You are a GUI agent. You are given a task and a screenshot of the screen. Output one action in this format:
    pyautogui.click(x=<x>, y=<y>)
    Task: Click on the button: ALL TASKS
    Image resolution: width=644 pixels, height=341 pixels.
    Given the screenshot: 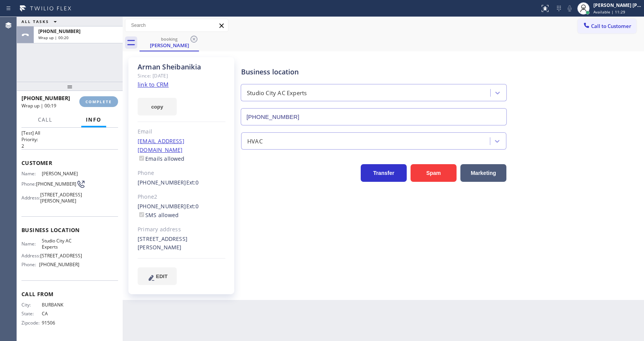 What is the action you would take?
    pyautogui.click(x=41, y=21)
    